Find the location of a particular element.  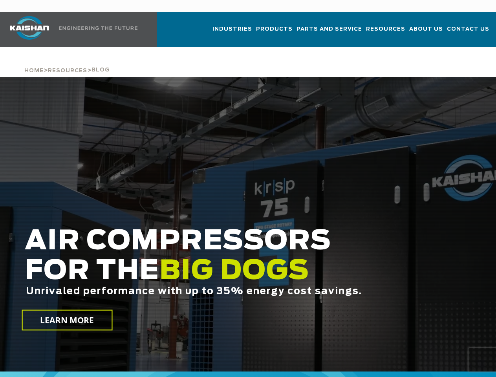

span: Parts and Service is located at coordinates (329, 29).